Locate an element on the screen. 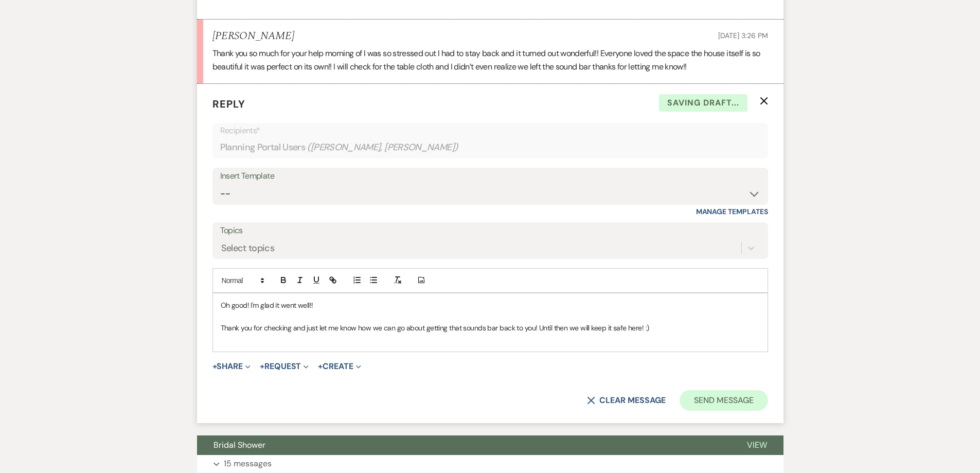 The height and width of the screenshot is (473, 980). p: Oh good! I'm glad it went well!! is located at coordinates (490, 305).